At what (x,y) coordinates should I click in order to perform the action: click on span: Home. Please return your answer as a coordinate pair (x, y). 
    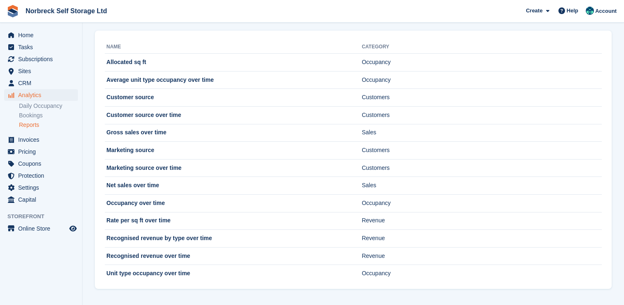
    Looking at the image, I should click on (43, 35).